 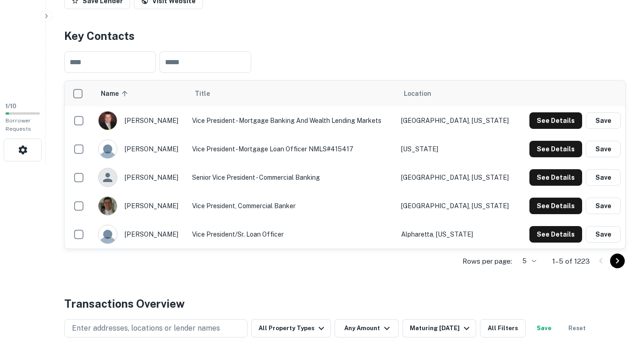 What do you see at coordinates (617, 261) in the screenshot?
I see `button: Go to next page` at bounding box center [617, 261].